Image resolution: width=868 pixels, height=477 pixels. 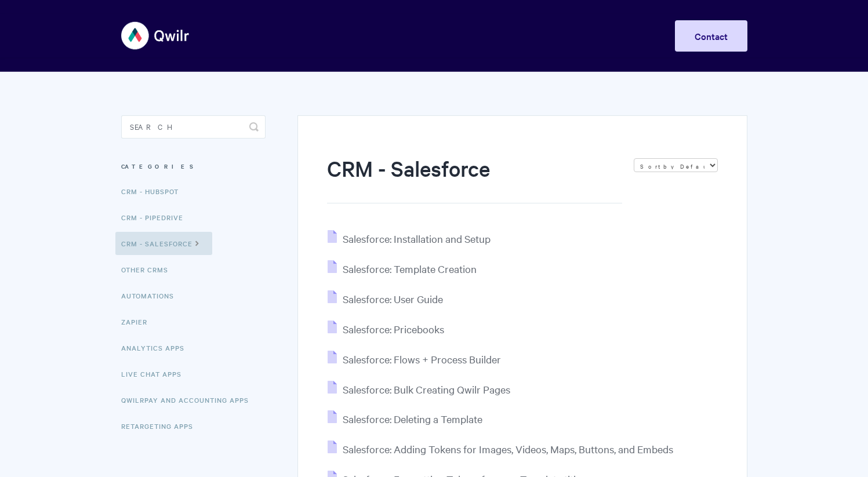 What do you see at coordinates (138, 322) in the screenshot?
I see `a: Zapier` at bounding box center [138, 322].